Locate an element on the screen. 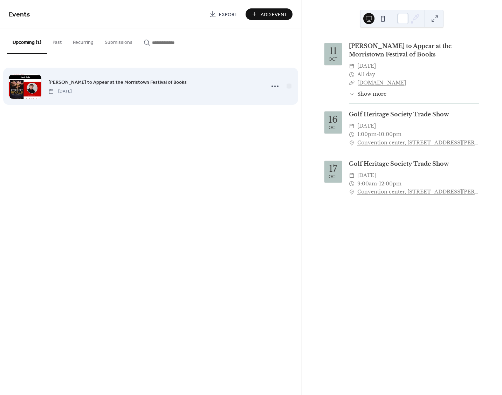  span: Export is located at coordinates (228, 14).